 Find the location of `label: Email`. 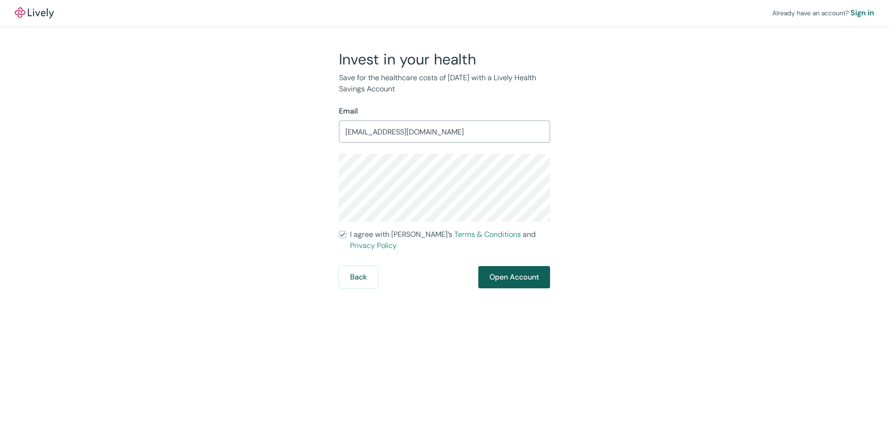

label: Email is located at coordinates (348, 111).